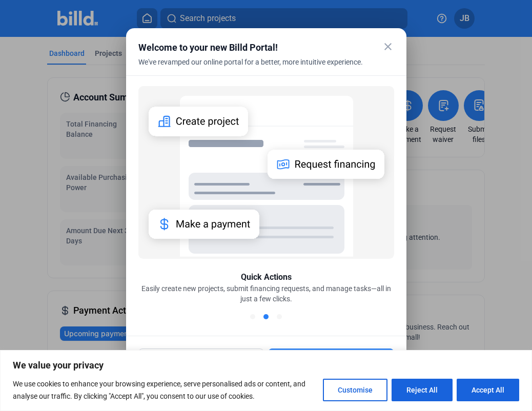 The height and width of the screenshot is (411, 532). What do you see at coordinates (201, 360) in the screenshot?
I see `button: Dismiss` at bounding box center [201, 360].